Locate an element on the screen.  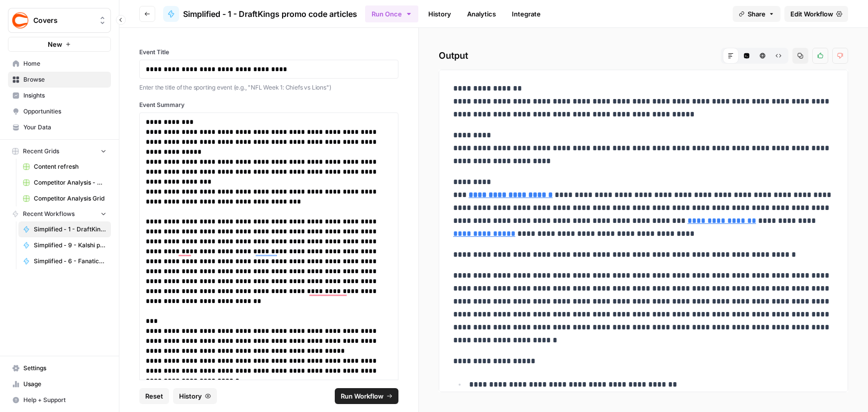
span: Recent Grids is located at coordinates (41, 151).